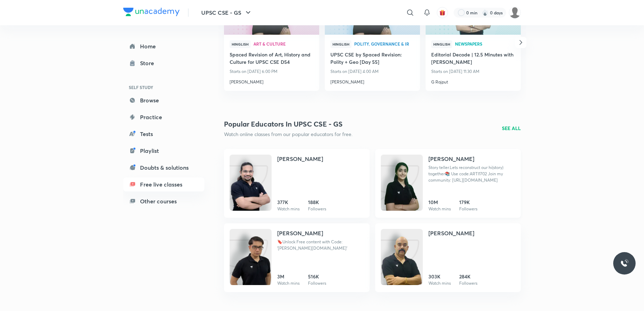 The image size is (644, 311). I want to click on p: Story teller.Lets reconstruct our hi(story) together📚 Use code:ARTI1702 Join my community: https:..., so click(472, 174).